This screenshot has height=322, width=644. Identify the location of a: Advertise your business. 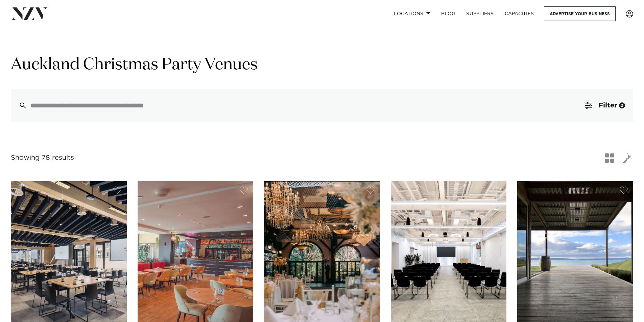
(580, 13).